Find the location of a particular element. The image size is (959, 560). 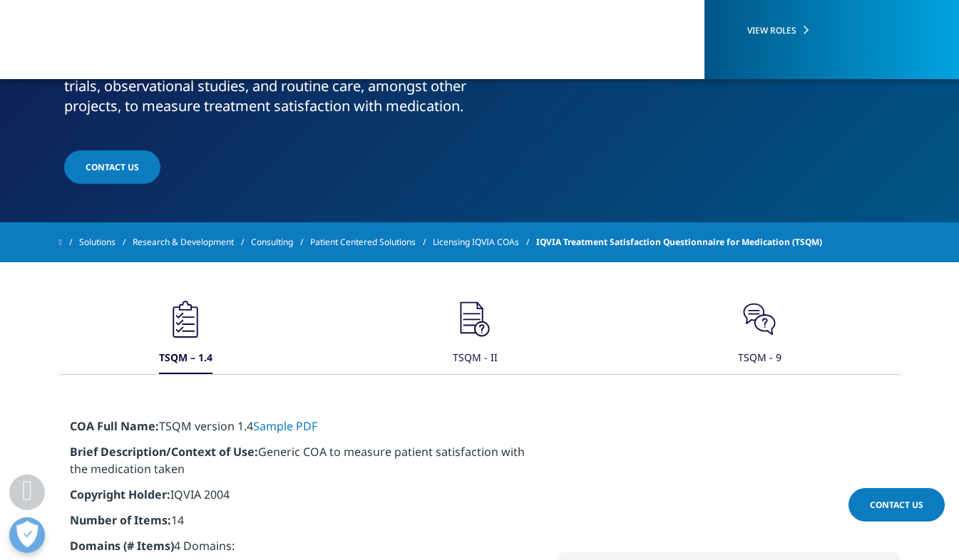

p: Generic COA to measure patient satisfaction with the medication taken is located at coordinates (297, 465).